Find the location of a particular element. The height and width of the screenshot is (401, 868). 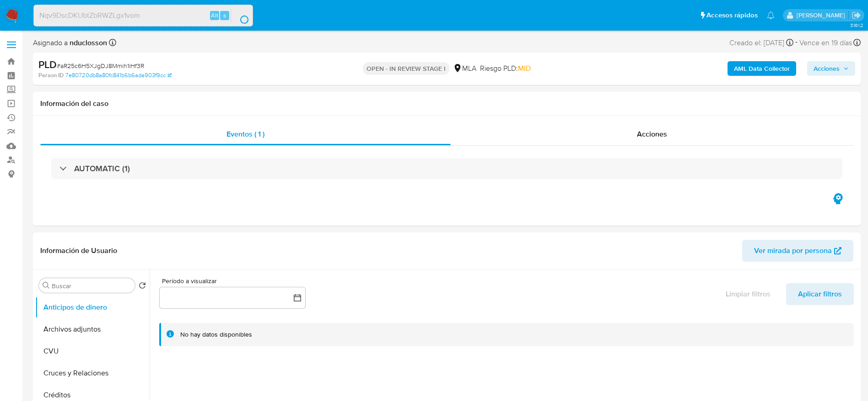

a: 7e80720db8a80fc841b6b6ada903f9cc is located at coordinates (118, 75).